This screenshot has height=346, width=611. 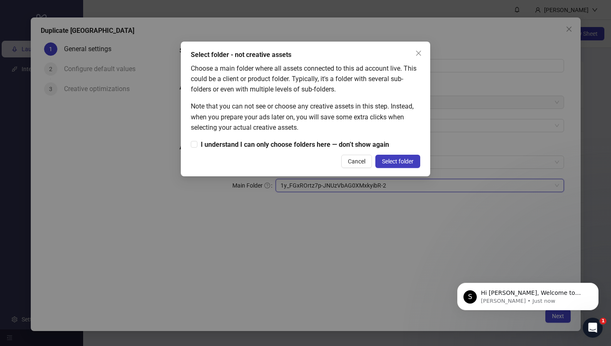 What do you see at coordinates (357, 161) in the screenshot?
I see `button: Cancel` at bounding box center [357, 161].